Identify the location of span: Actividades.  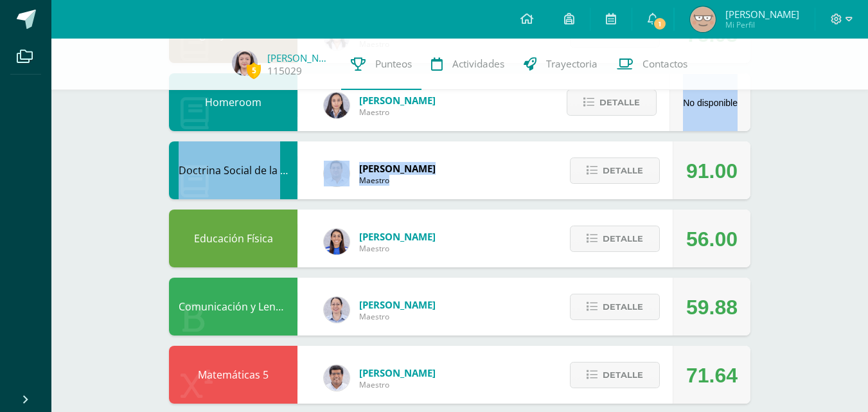
(478, 64).